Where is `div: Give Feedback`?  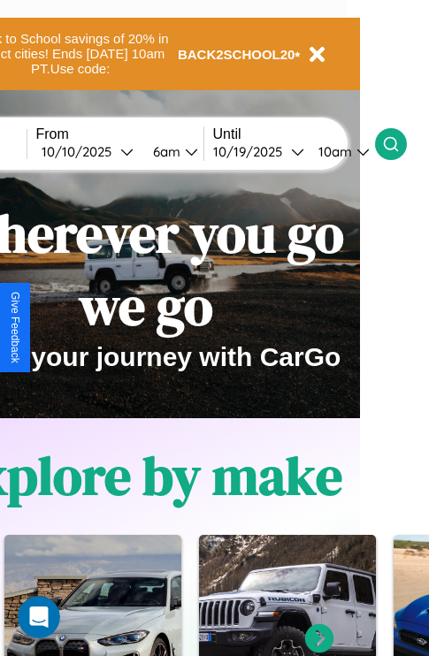
div: Give Feedback is located at coordinates (15, 327).